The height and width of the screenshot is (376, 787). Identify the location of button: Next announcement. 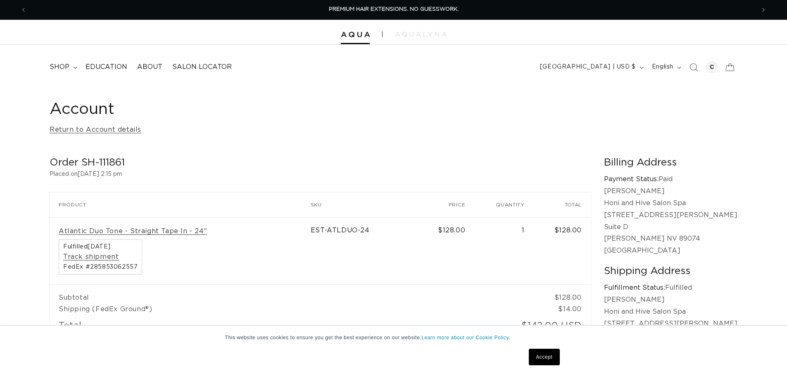
(763, 10).